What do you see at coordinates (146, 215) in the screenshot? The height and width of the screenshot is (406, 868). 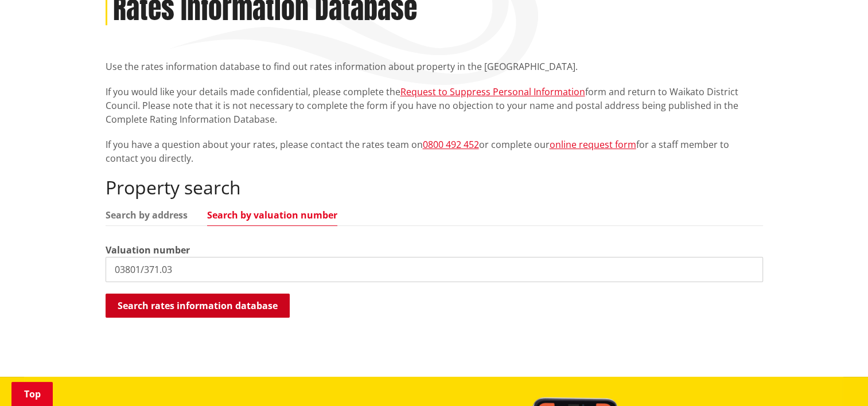 I see `a: Search by address` at bounding box center [146, 215].